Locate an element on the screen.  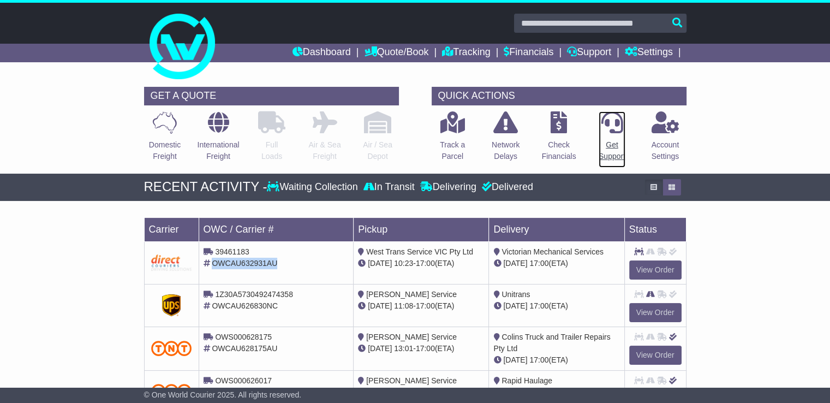
p: Track a Parcel is located at coordinates (452, 151).